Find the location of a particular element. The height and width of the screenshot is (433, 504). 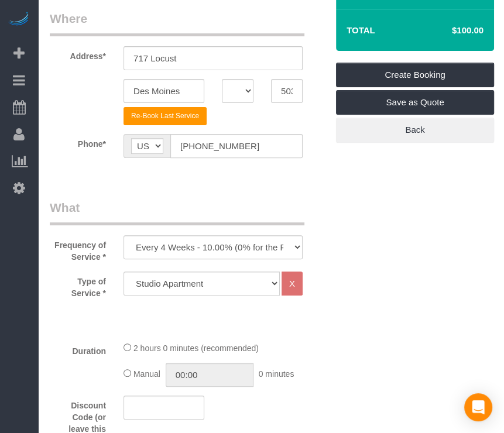

legend: What is located at coordinates (177, 212).